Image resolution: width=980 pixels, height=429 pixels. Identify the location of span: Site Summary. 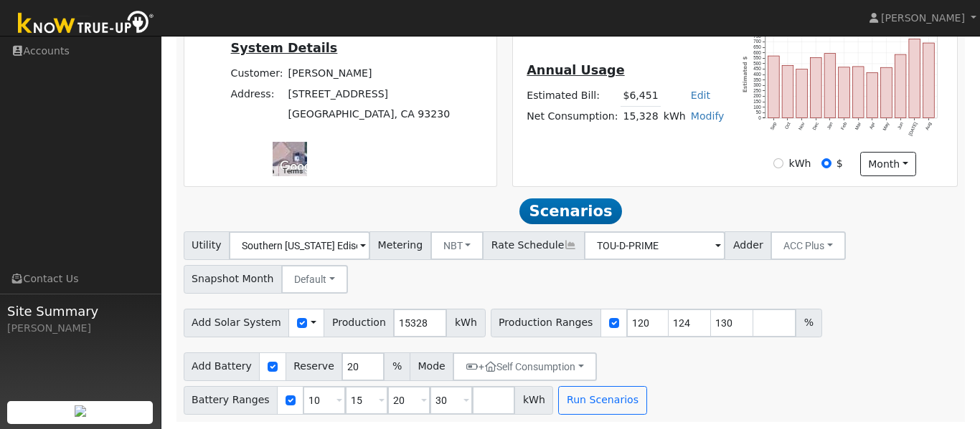
(80, 311).